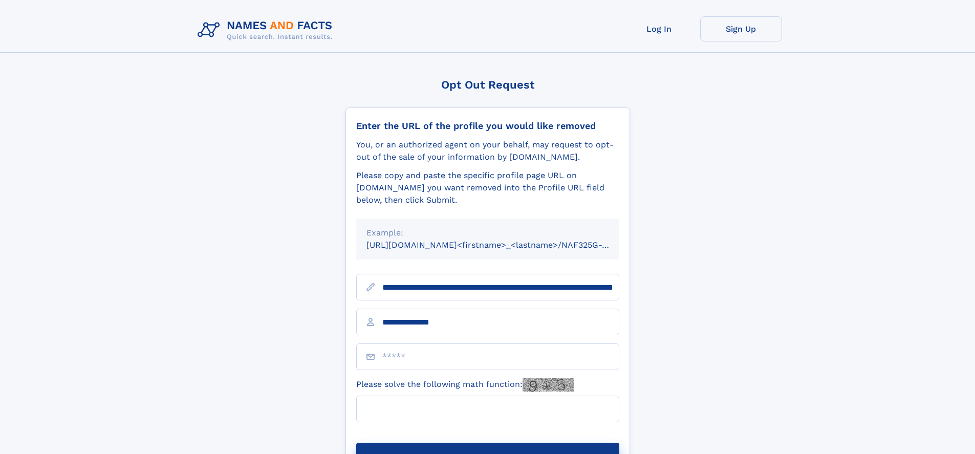  Describe the element at coordinates (488, 84) in the screenshot. I see `div: Opt Out Request` at that location.